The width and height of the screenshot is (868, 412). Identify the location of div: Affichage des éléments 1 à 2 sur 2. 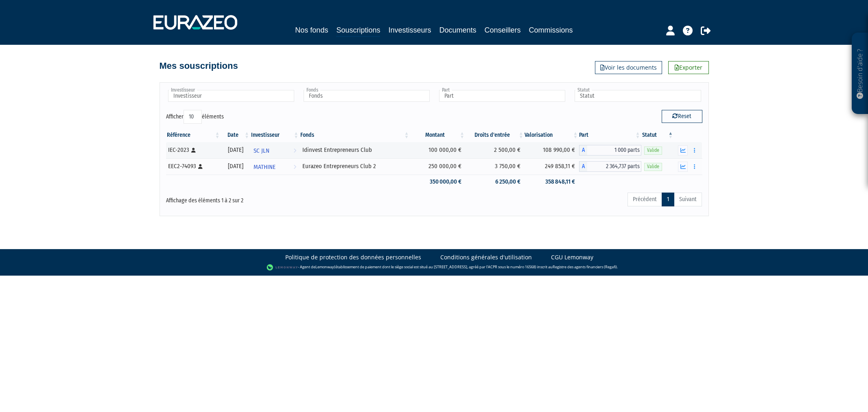
(274, 199).